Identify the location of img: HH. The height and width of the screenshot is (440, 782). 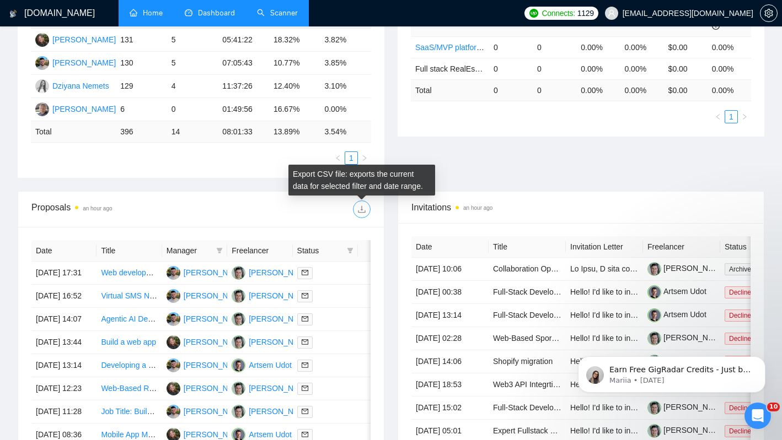
(173, 342).